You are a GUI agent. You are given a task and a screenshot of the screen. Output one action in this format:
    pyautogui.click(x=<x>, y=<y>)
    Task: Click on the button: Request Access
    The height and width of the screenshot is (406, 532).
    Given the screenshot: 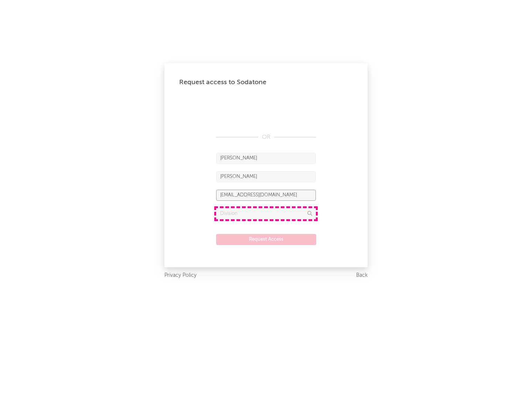 What is the action you would take?
    pyautogui.click(x=266, y=240)
    